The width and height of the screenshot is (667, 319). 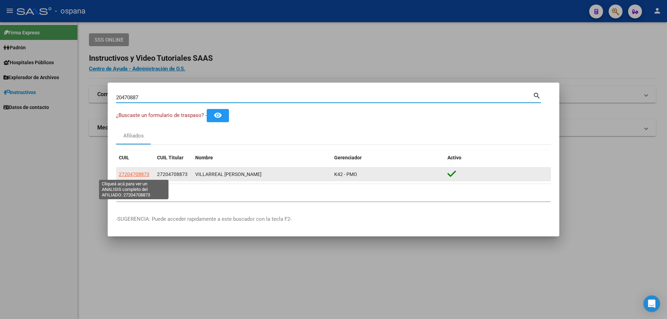 I want to click on mat-icon: search, so click(x=537, y=95).